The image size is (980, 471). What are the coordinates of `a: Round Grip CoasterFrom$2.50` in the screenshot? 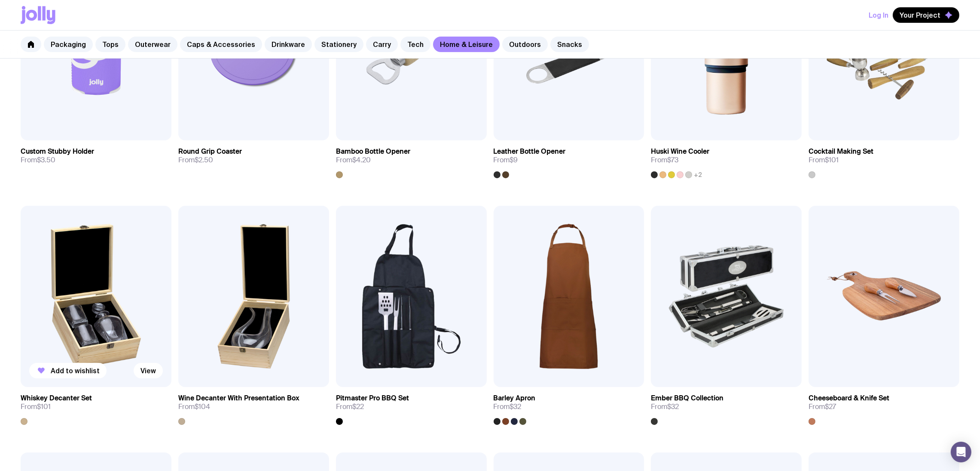 It's located at (253, 156).